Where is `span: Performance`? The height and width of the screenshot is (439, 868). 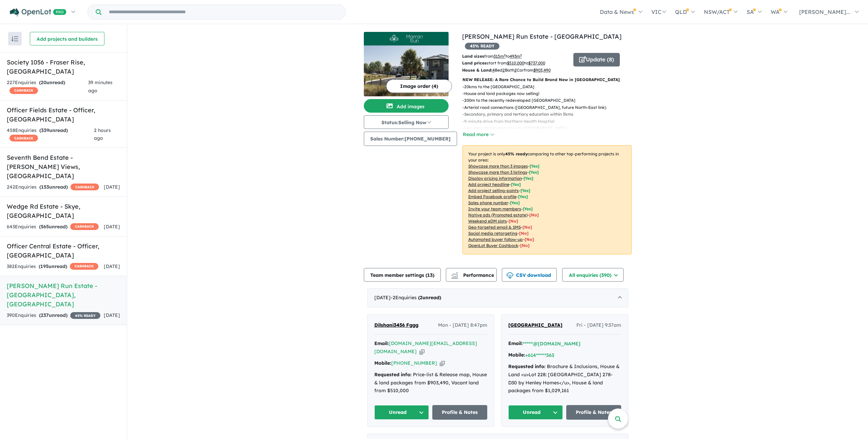
span: Performance is located at coordinates (473, 275).